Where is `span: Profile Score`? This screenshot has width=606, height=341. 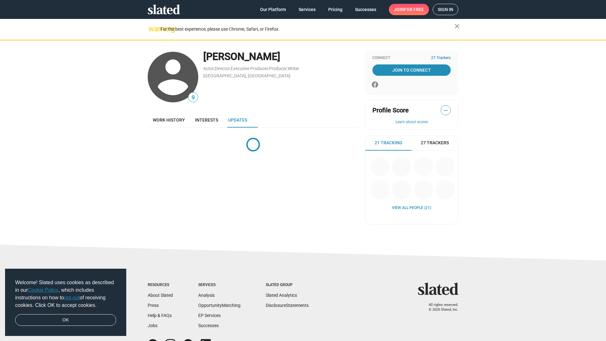 span: Profile Score is located at coordinates (390, 110).